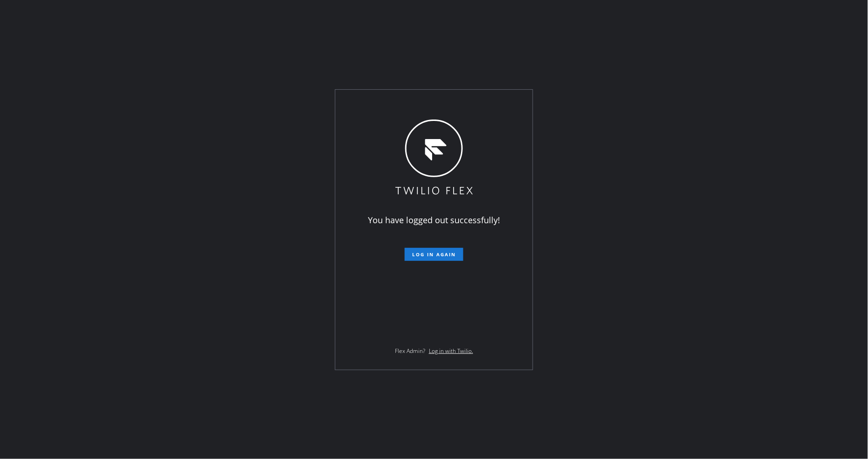 The height and width of the screenshot is (459, 868). I want to click on a: Log in with Twilio., so click(451, 351).